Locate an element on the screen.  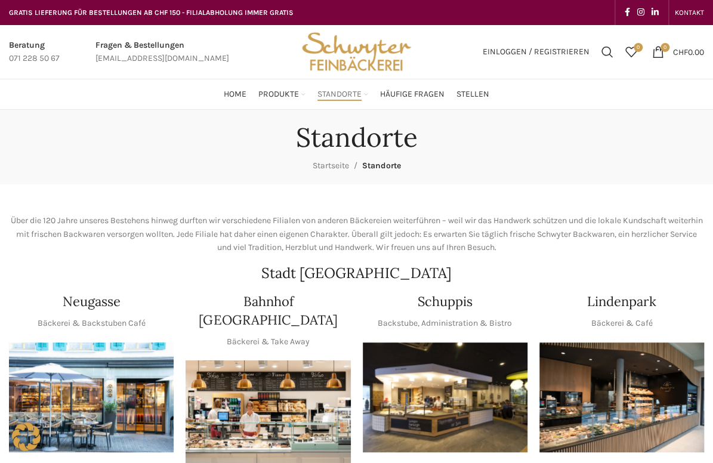
div: Suchen is located at coordinates (608, 52).